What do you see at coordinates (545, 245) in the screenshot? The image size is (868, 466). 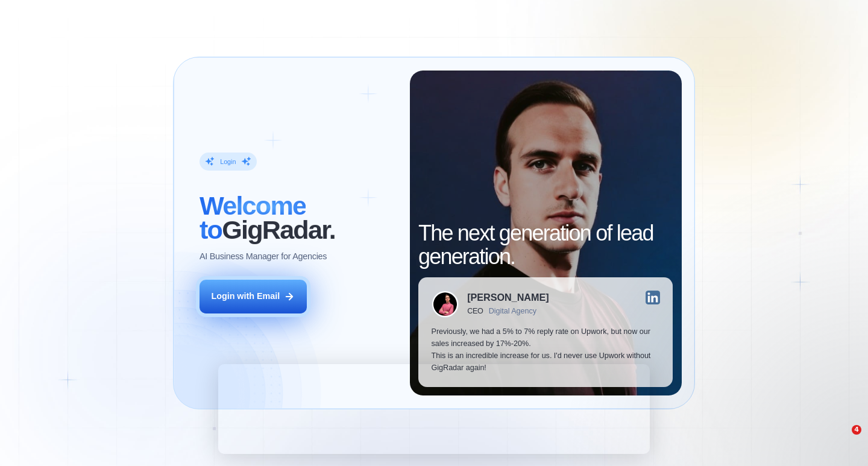 I see `h2: The next generation of lead generation.` at bounding box center [545, 245].